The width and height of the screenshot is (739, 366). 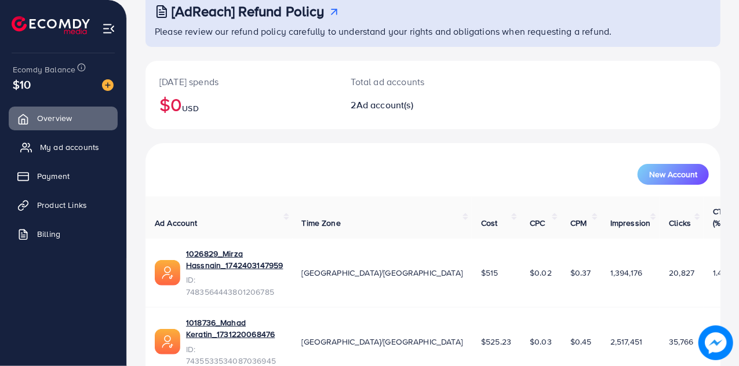 I want to click on p: Please review our refund policy carefully to understand your rights and obligations when requesti..., so click(x=434, y=31).